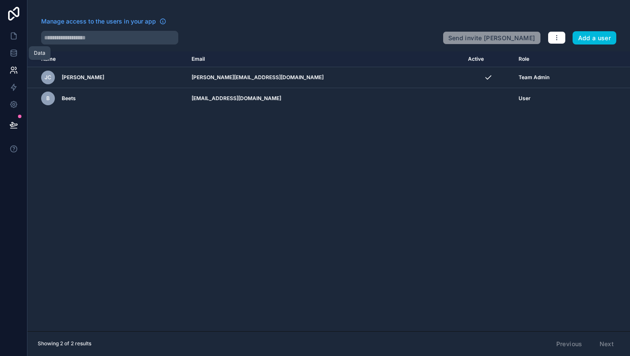  What do you see at coordinates (534, 78) in the screenshot?
I see `span: Team Admin` at bounding box center [534, 78].